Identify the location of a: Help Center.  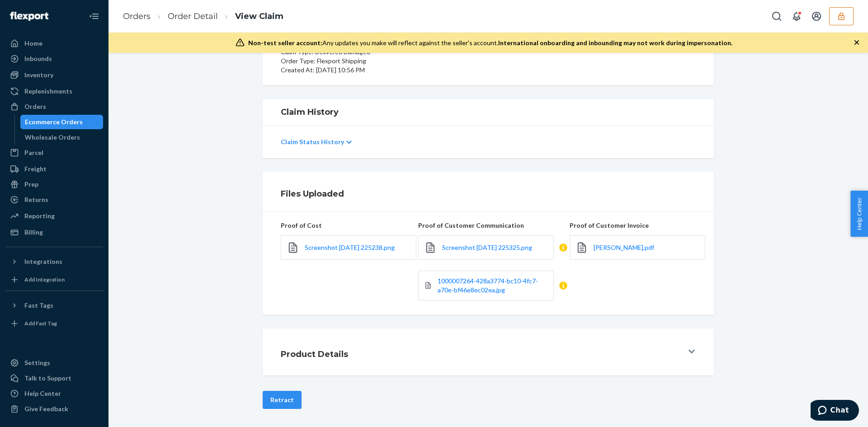
(55, 394).